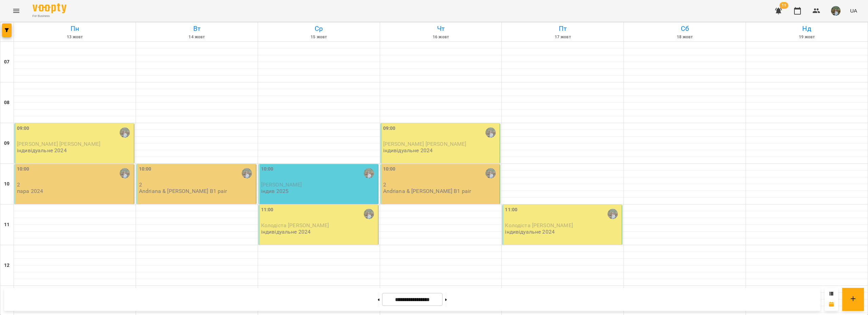 This screenshot has height=315, width=868. Describe the element at coordinates (7, 144) in the screenshot. I see `h6: 09` at that location.